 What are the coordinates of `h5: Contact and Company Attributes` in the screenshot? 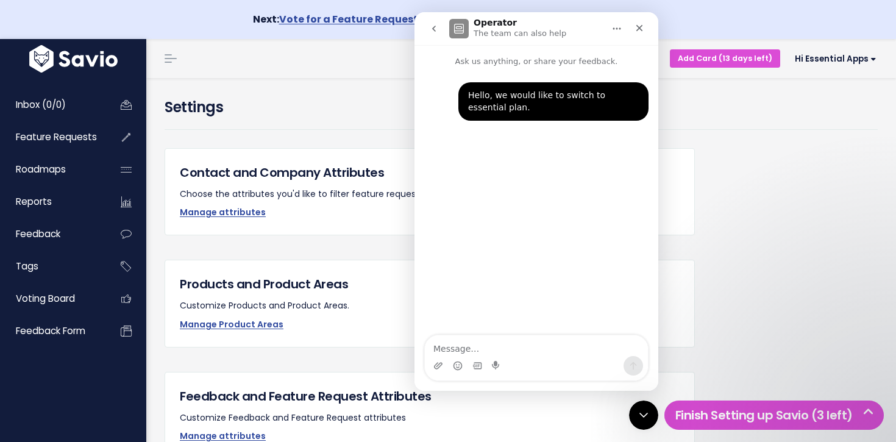 It's located at (430, 172).